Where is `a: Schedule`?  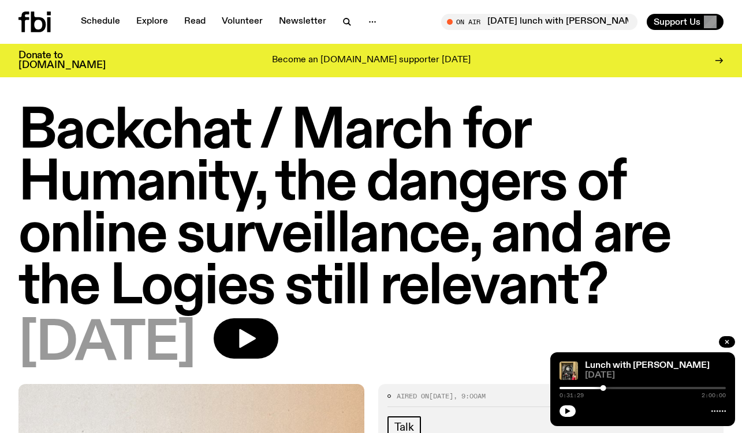
a: Schedule is located at coordinates (100, 22).